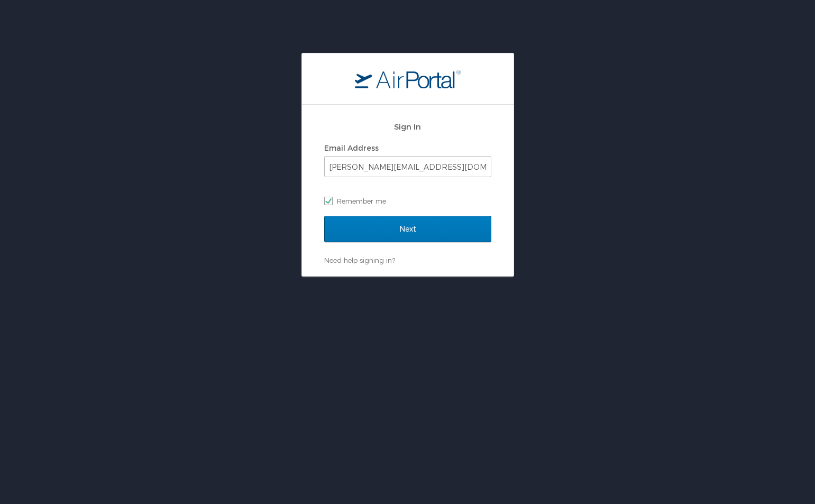 This screenshot has width=815, height=504. Describe the element at coordinates (351, 147) in the screenshot. I see `label: Email Address` at that location.